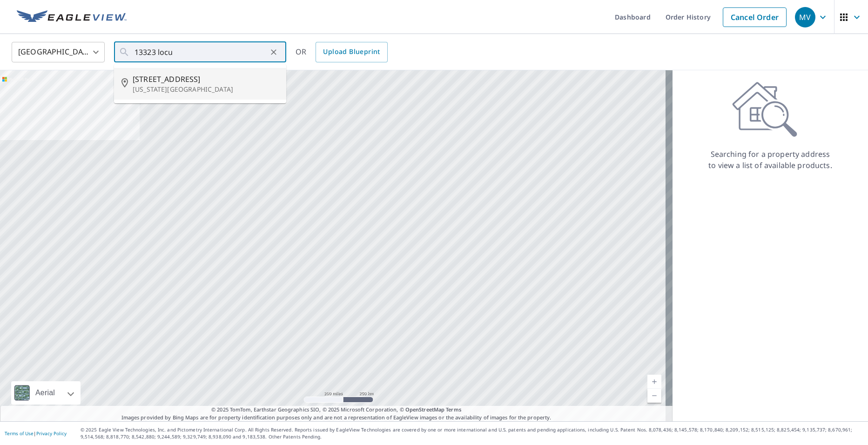 The height and width of the screenshot is (445, 868). I want to click on span: Upload Blueprint, so click(351, 51).